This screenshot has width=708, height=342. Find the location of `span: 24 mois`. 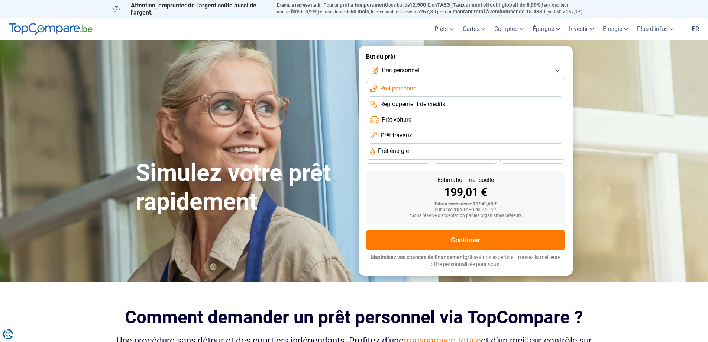

span: 24 mois is located at coordinates (532, 158).